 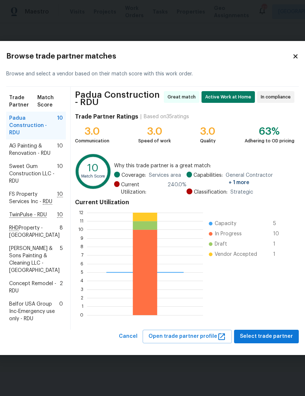 What do you see at coordinates (187, 336) in the screenshot?
I see `span: Open trade partner profile` at bounding box center [187, 336].